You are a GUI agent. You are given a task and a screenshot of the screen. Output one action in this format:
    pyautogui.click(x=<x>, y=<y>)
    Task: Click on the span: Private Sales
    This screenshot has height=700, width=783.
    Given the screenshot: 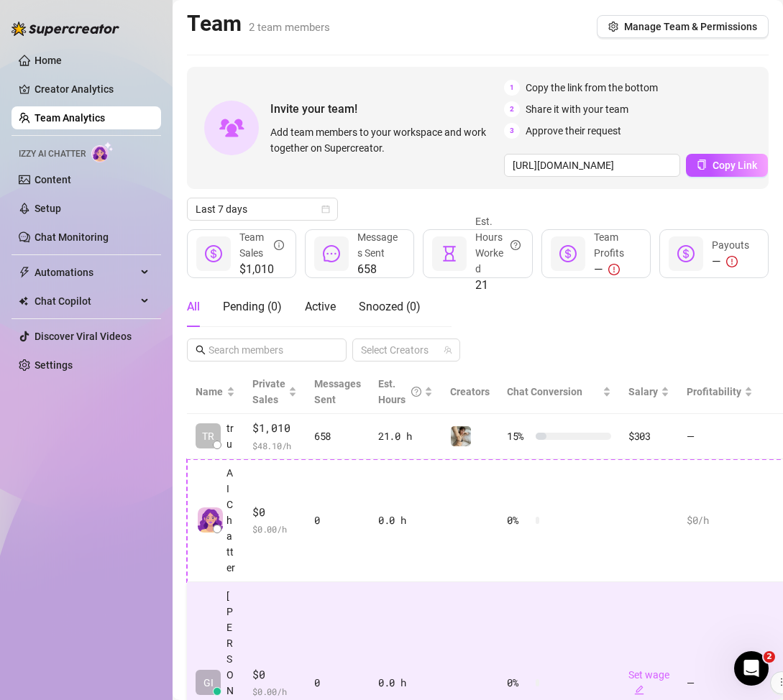 What is the action you would take?
    pyautogui.click(x=269, y=391)
    